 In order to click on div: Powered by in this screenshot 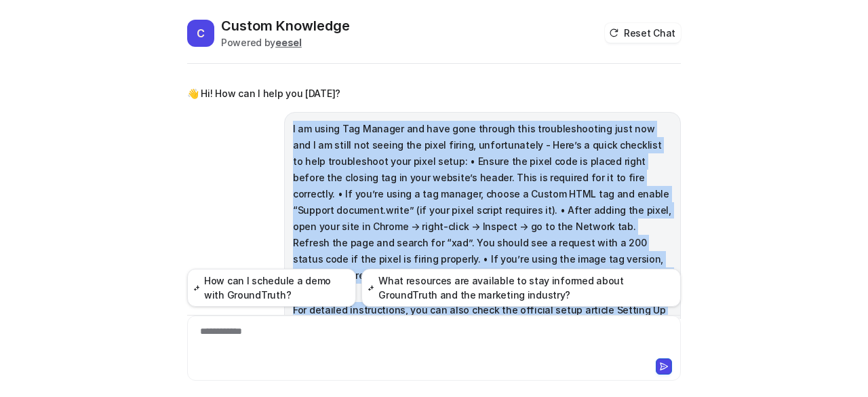, I will do `click(286, 42)`.